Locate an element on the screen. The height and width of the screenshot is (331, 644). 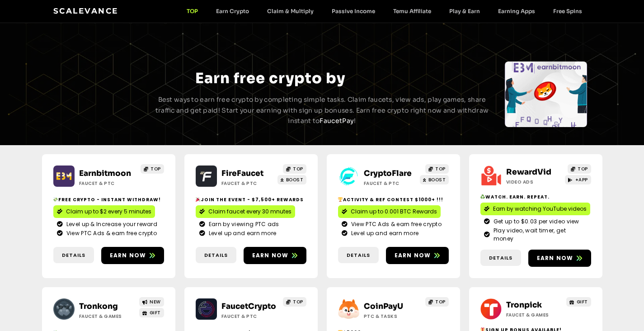
h2: ptc & Tasks is located at coordinates (392, 316).